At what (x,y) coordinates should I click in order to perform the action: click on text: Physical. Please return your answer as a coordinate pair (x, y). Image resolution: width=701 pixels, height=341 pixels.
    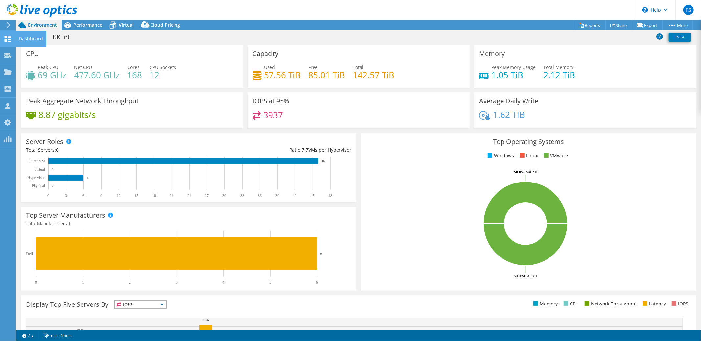
    Looking at the image, I should click on (38, 186).